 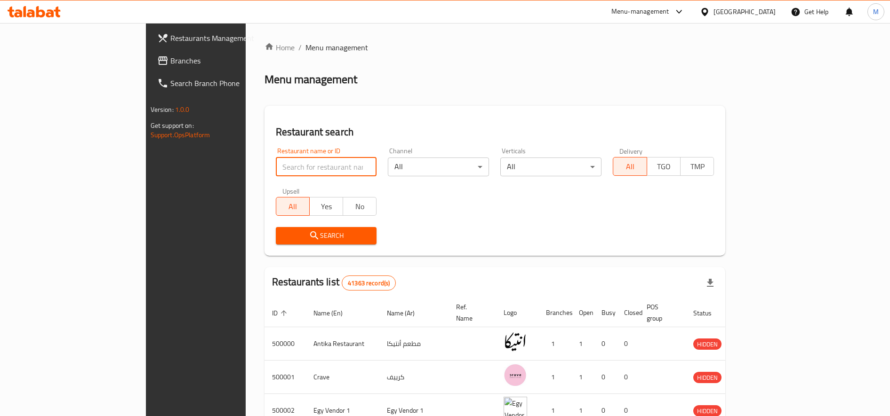 I want to click on img: Antika Restaurant, so click(x=515, y=342).